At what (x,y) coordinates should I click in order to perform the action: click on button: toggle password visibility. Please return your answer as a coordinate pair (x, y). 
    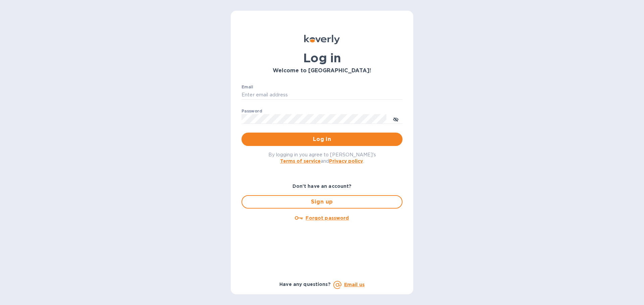
    Looking at the image, I should click on (396, 119).